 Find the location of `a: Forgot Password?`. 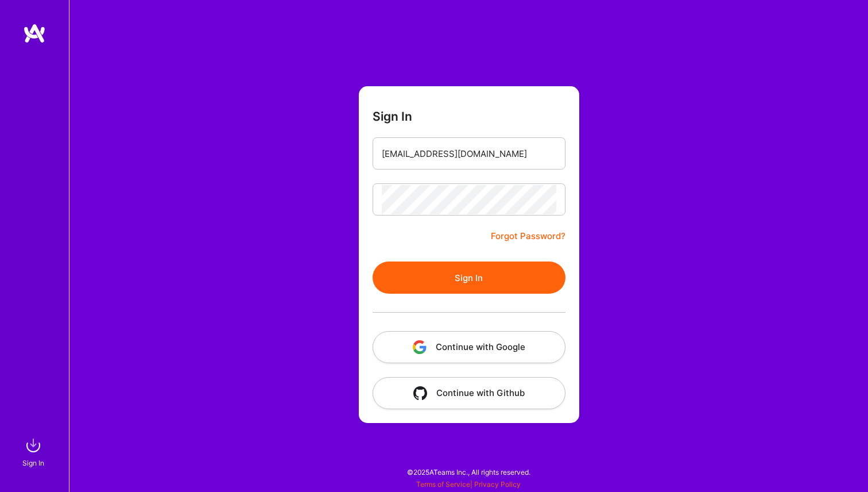

a: Forgot Password? is located at coordinates (528, 236).